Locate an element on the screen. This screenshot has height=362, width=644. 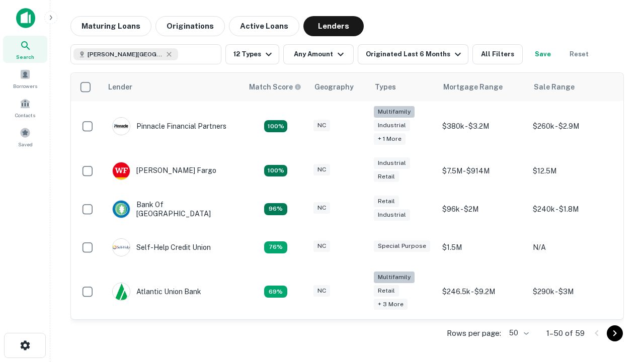
td: $1.5M is located at coordinates (483, 248).